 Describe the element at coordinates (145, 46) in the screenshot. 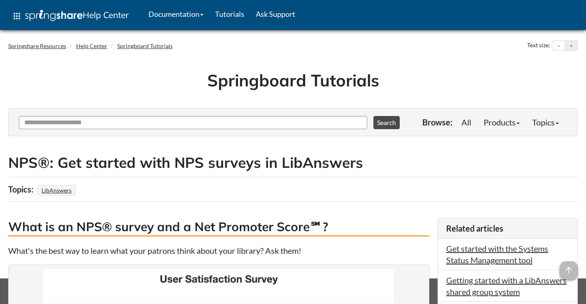

I see `a: Springboard Tutorials` at that location.